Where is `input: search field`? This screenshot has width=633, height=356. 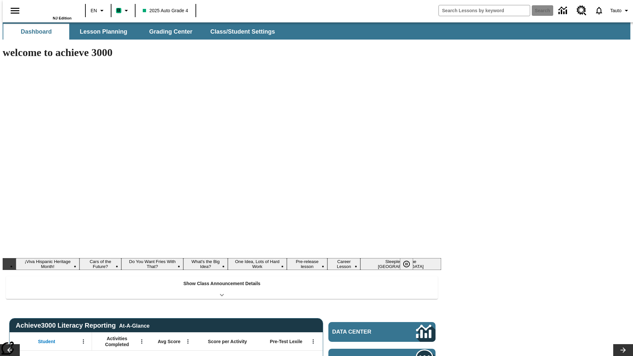
input: search field is located at coordinates (484, 11).